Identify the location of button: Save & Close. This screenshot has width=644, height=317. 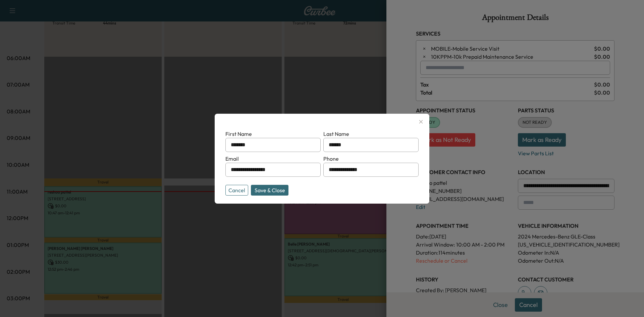
(270, 190).